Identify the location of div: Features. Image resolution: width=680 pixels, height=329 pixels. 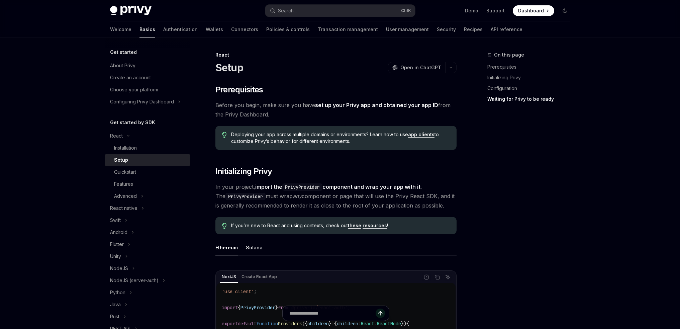
(123, 184).